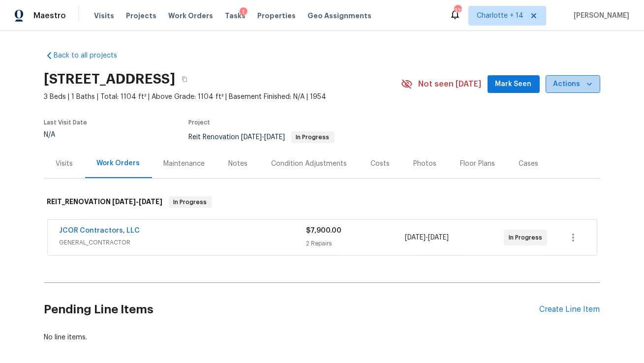  I want to click on button: Copy Address, so click(185, 79).